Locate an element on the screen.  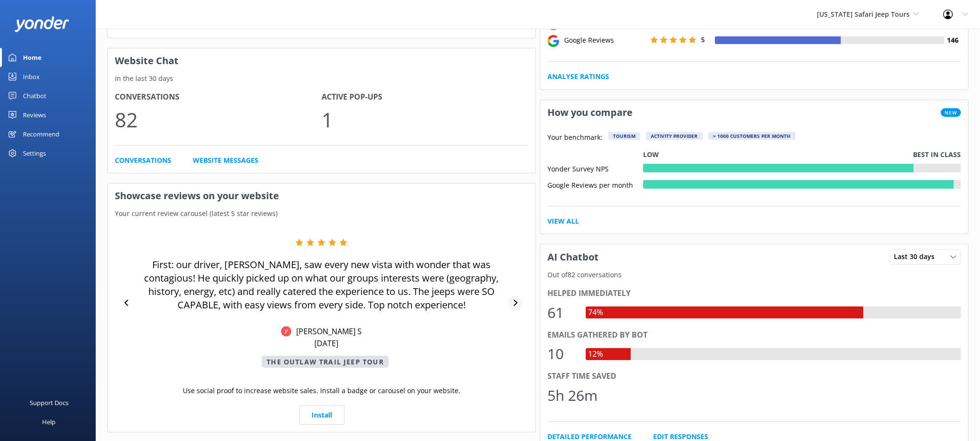
h3: AI Chatbot is located at coordinates (573, 257).